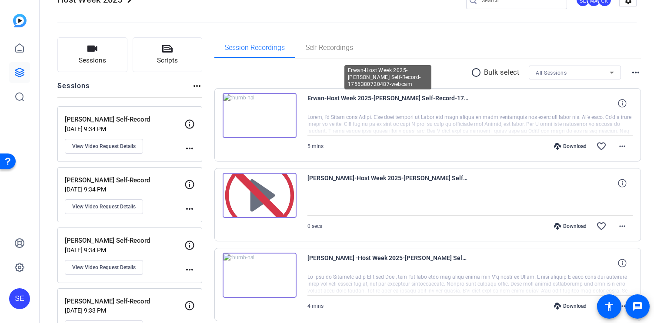 Image resolution: width=654 pixels, height=323 pixels. Describe the element at coordinates (477, 73) in the screenshot. I see `mat-icon: radio_button_unchecked` at that location.